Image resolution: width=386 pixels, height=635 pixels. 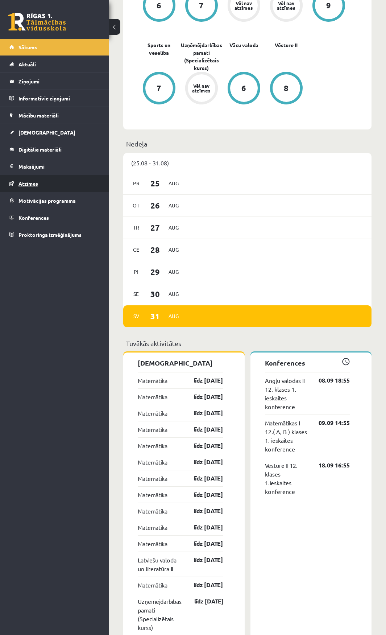 What do you see at coordinates (155, 294) in the screenshot?
I see `span: 30` at bounding box center [155, 294].